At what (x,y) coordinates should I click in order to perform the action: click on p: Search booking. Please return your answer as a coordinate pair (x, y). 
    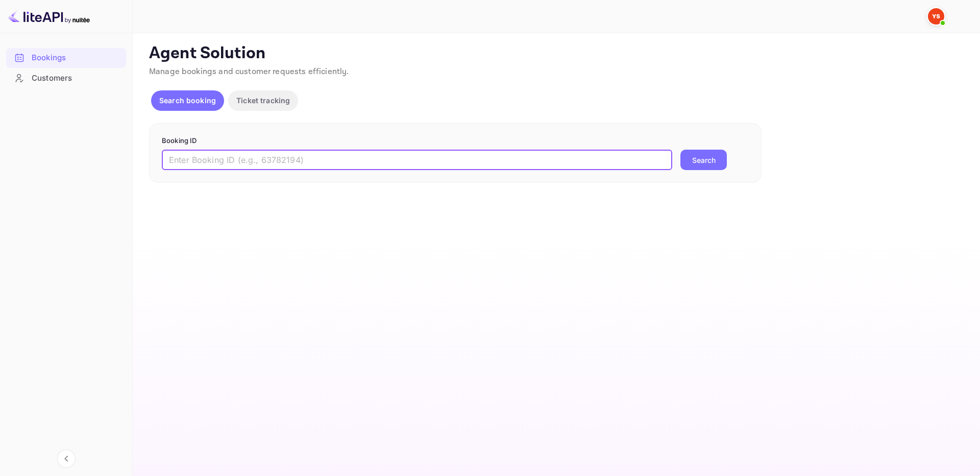
    Looking at the image, I should click on (187, 100).